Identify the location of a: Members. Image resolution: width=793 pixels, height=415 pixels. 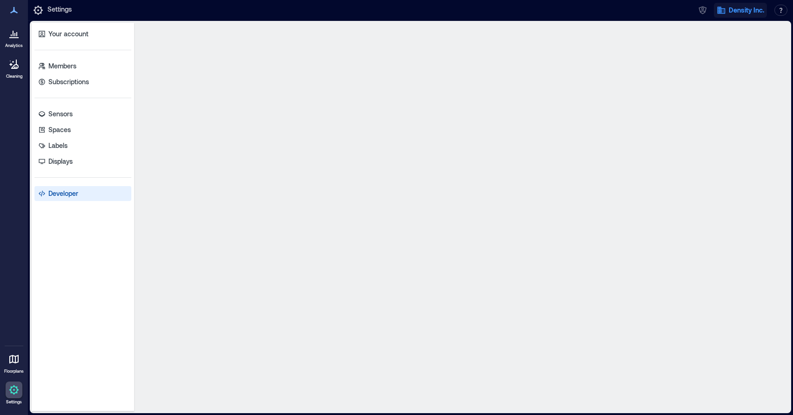
(83, 66).